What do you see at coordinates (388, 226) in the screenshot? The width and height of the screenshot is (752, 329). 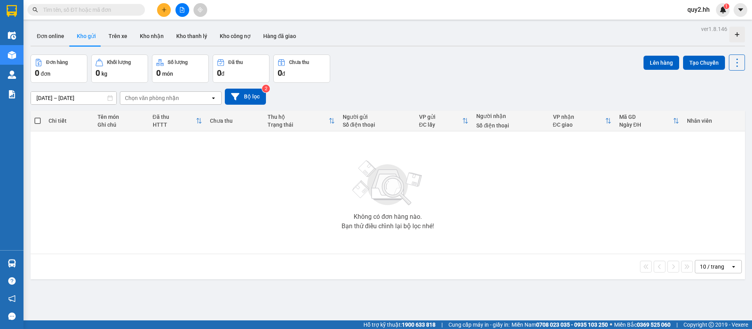 I see `div: Bạn thử điều chỉnh lại bộ lọc nhé!` at bounding box center [388, 226].